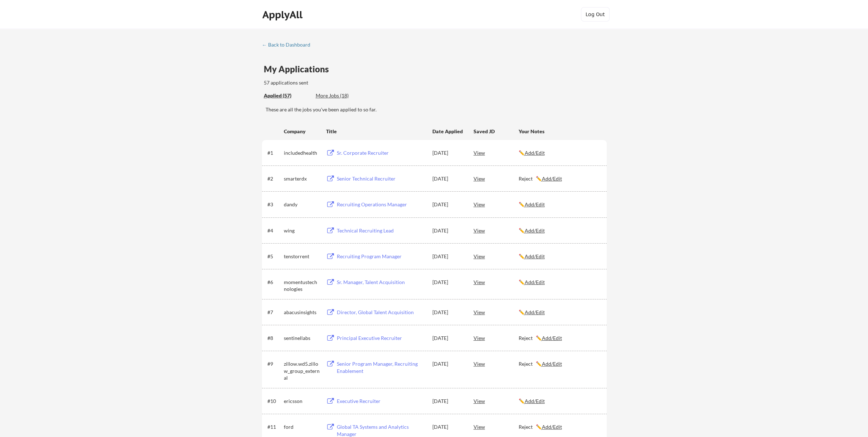 Image resolution: width=868 pixels, height=437 pixels. What do you see at coordinates (381, 230) in the screenshot?
I see `div: Technical Recruiting Lead` at bounding box center [381, 230].